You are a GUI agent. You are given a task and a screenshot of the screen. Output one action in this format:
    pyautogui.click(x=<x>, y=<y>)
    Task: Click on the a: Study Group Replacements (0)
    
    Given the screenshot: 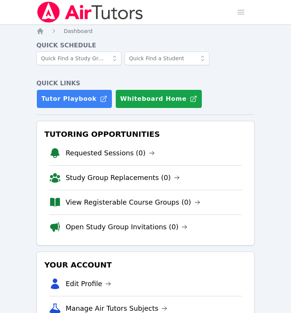 What is the action you would take?
    pyautogui.click(x=122, y=178)
    